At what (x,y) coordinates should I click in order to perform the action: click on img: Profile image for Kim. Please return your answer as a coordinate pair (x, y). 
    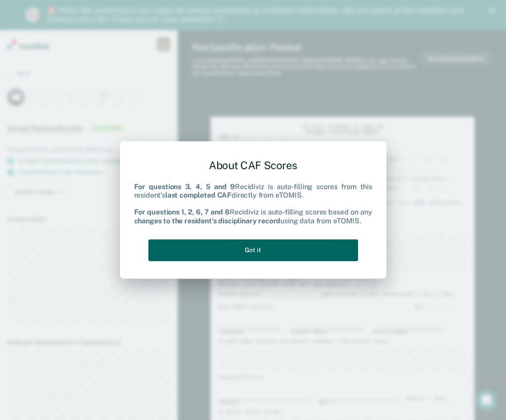
    Looking at the image, I should click on (33, 15).